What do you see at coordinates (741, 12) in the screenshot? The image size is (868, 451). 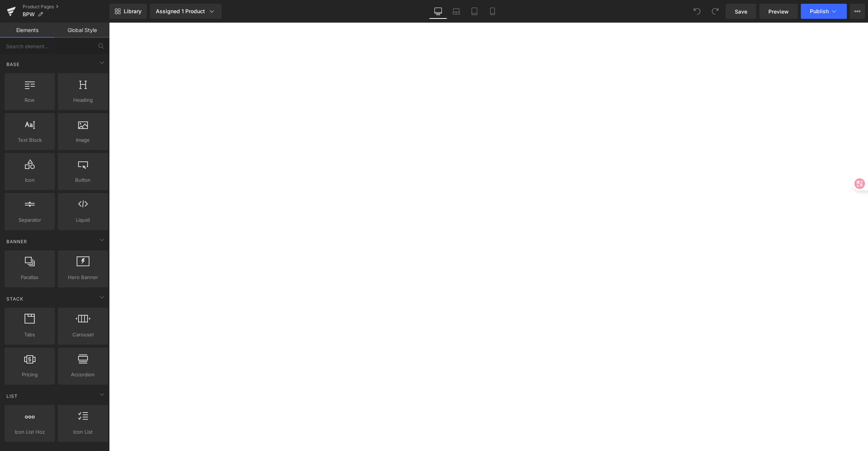 I see `span: Save` at bounding box center [741, 12].